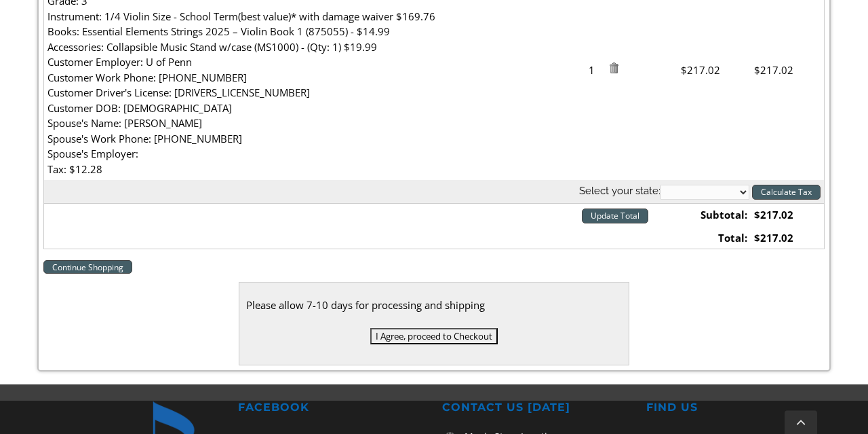 The width and height of the screenshot is (868, 434). I want to click on span: 1, so click(593, 70).